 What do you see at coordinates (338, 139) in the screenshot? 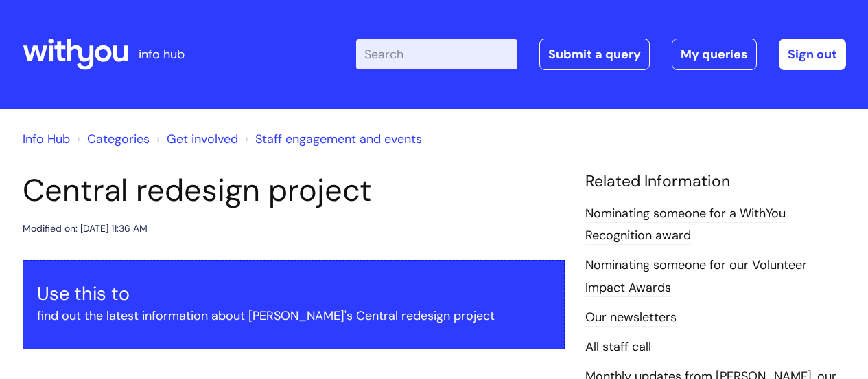
I see `a: Staff engagement and events` at bounding box center [338, 139].